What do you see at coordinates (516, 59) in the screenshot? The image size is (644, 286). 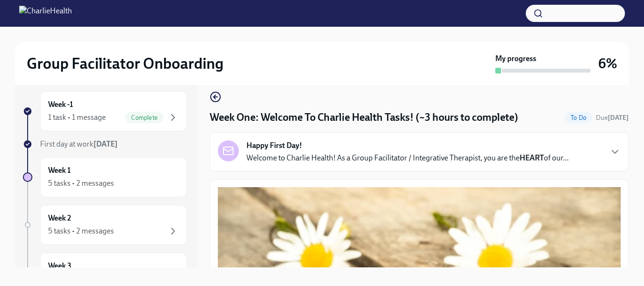 I see `strong: My progress` at bounding box center [516, 59].